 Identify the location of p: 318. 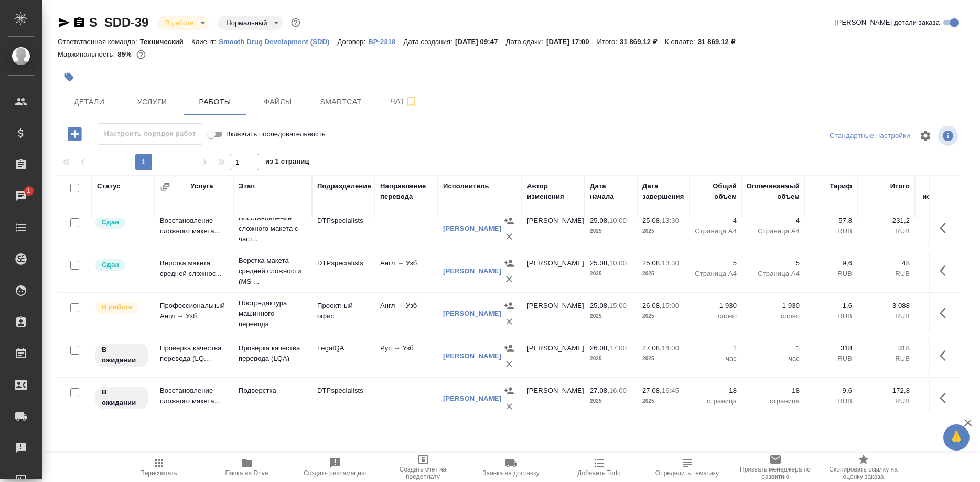
(831, 348).